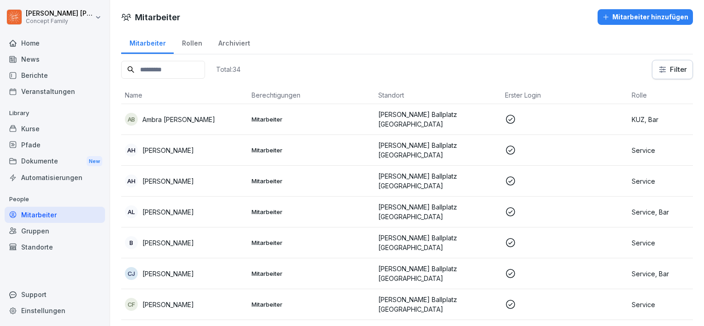 The width and height of the screenshot is (704, 326). Describe the element at coordinates (645, 17) in the screenshot. I see `button: Mitarbeiter hinzufügen` at that location.